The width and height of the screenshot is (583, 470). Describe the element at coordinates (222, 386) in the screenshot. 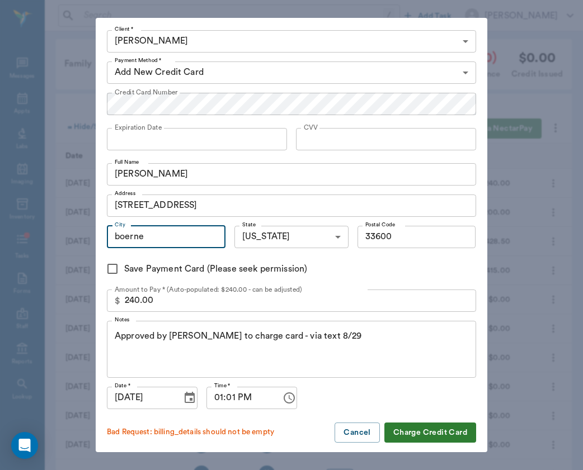

I see `label: Time *` at that location.